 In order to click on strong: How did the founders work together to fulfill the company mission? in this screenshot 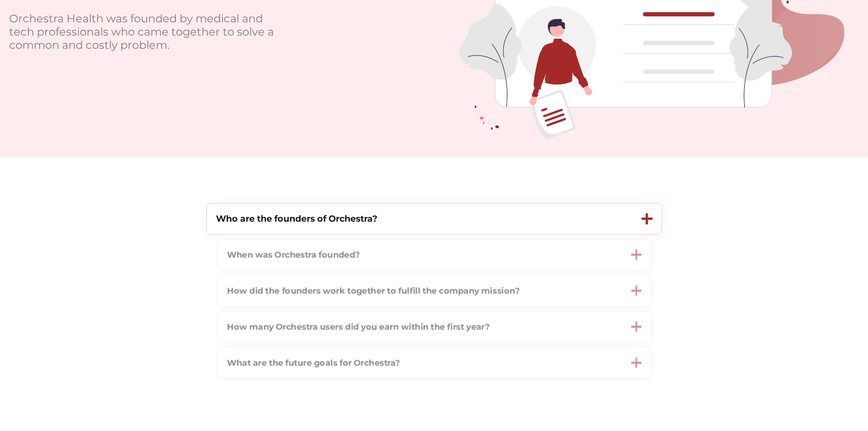, I will do `click(373, 290)`.